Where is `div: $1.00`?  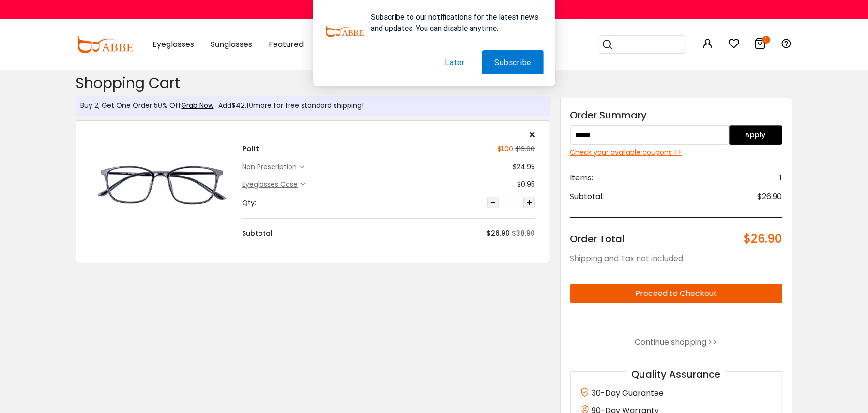
div: $1.00 is located at coordinates (505, 149).